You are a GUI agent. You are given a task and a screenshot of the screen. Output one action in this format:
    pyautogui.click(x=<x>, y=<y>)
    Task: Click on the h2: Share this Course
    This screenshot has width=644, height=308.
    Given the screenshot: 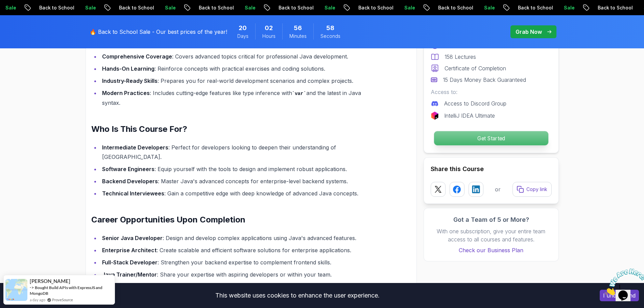 What is the action you would take?
    pyautogui.click(x=491, y=169)
    